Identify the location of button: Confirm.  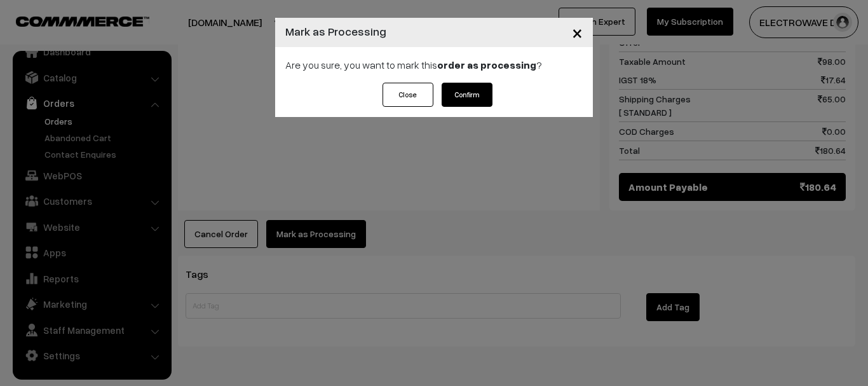
(467, 95).